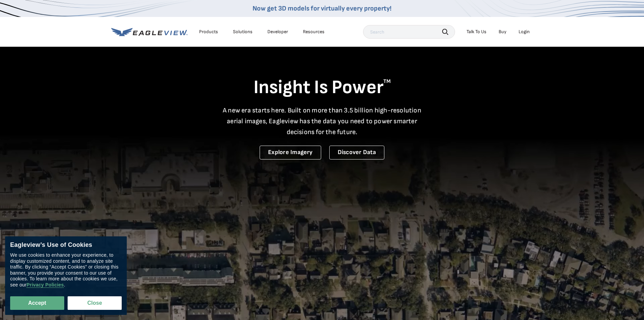  I want to click on a: Developer, so click(278, 32).